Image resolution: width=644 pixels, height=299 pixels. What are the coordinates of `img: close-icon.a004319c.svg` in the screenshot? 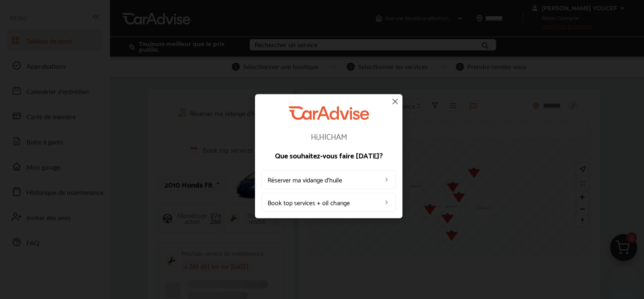 It's located at (395, 101).